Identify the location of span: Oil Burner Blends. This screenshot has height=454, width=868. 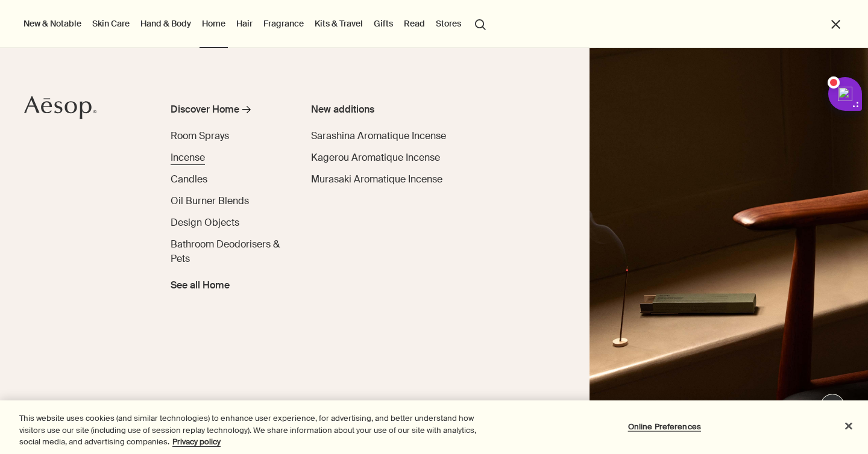
(210, 201).